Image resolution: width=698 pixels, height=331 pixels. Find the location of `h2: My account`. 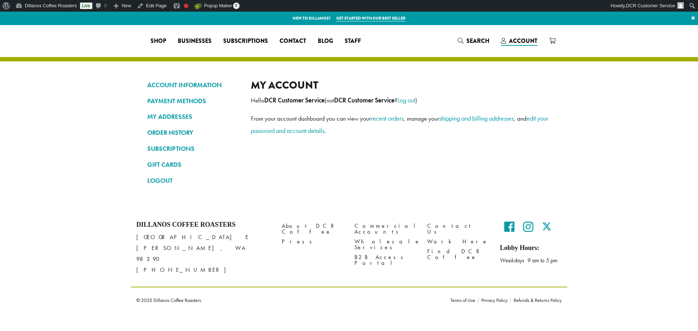

h2: My account is located at coordinates (401, 85).